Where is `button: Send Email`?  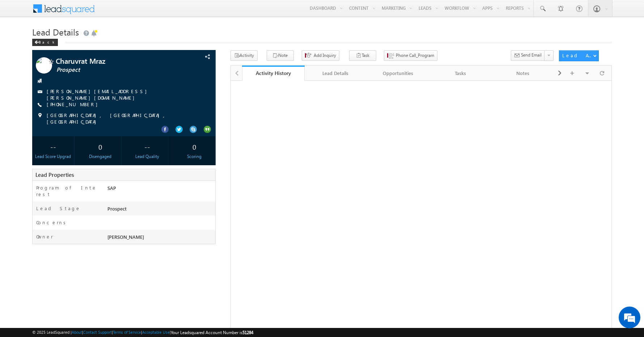 button: Send Email is located at coordinates (528, 55).